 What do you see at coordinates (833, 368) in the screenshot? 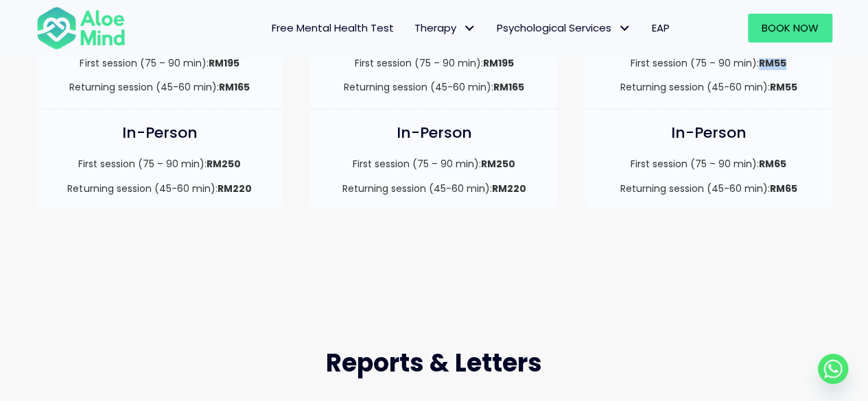
I see `a: Whatsapp` at bounding box center [833, 368].